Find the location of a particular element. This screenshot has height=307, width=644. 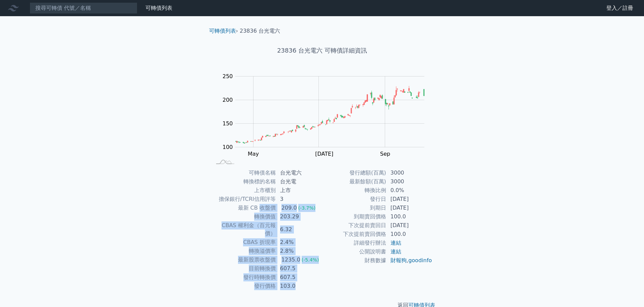

tspan: 150 is located at coordinates (228, 123).